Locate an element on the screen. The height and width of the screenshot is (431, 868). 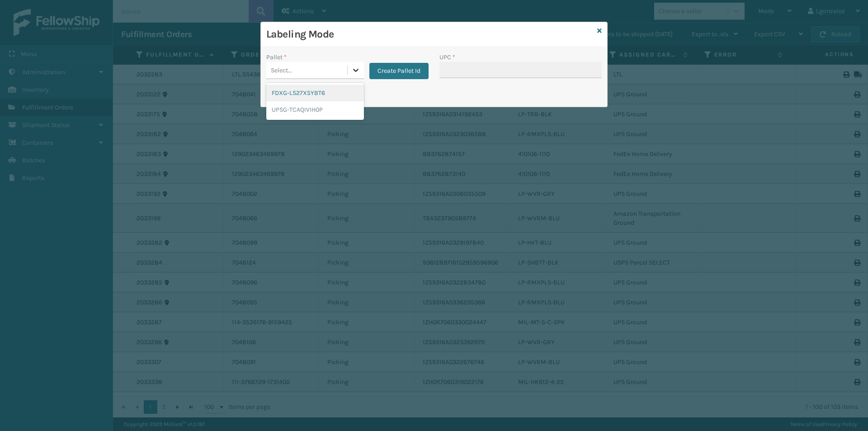
h3: Labeling Mode is located at coordinates (430, 34).